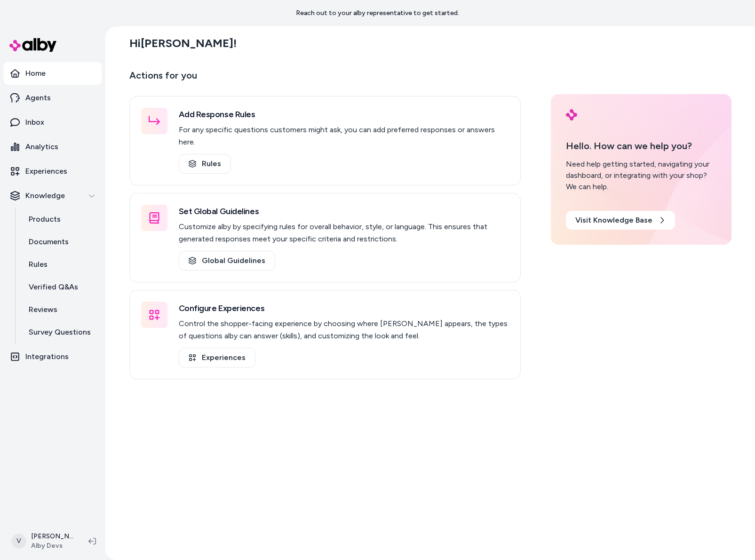 The height and width of the screenshot is (560, 755). I want to click on p: Documents, so click(48, 242).